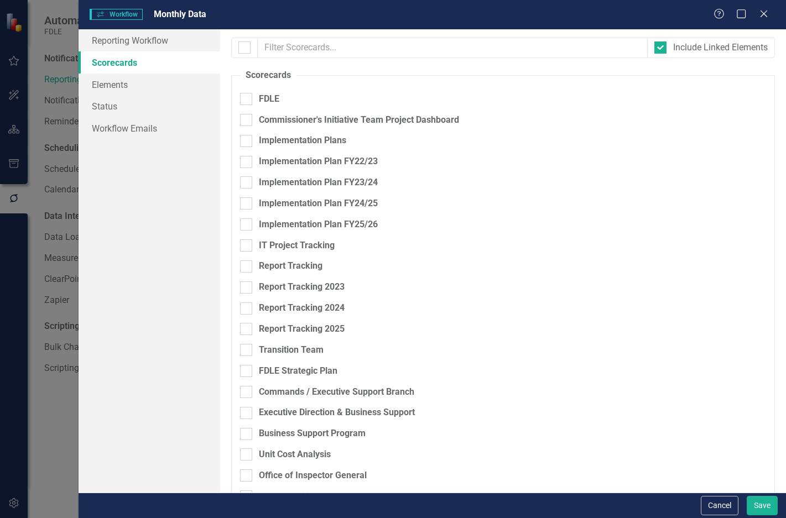 The image size is (786, 518). Describe the element at coordinates (287, 496) in the screenshot. I see `div: Accountability` at that location.